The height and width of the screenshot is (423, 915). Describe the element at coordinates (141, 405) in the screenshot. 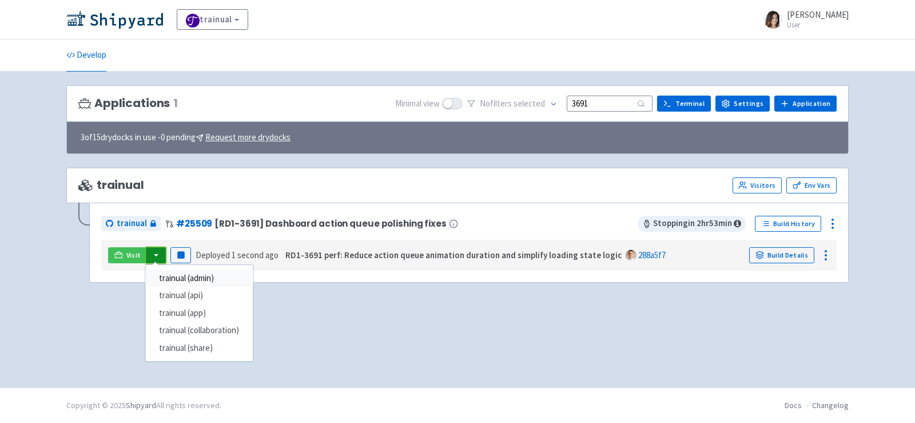

I see `a: Shipyard` at that location.